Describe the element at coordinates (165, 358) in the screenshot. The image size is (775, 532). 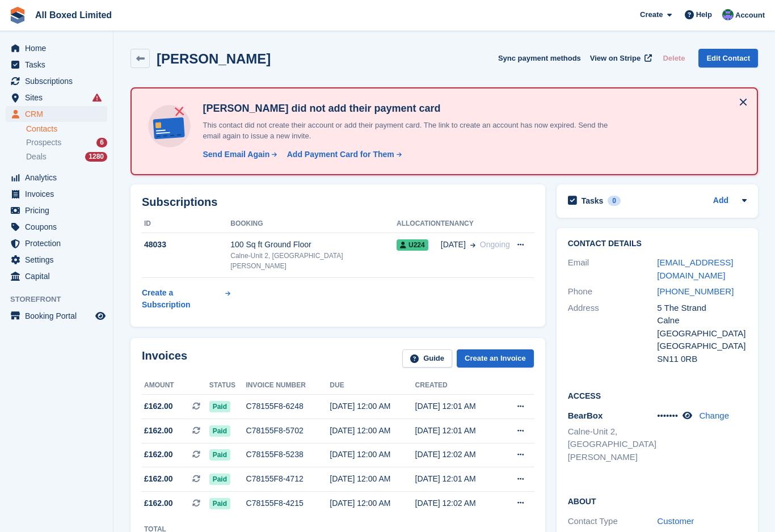
I see `h2: Invoices` at that location.